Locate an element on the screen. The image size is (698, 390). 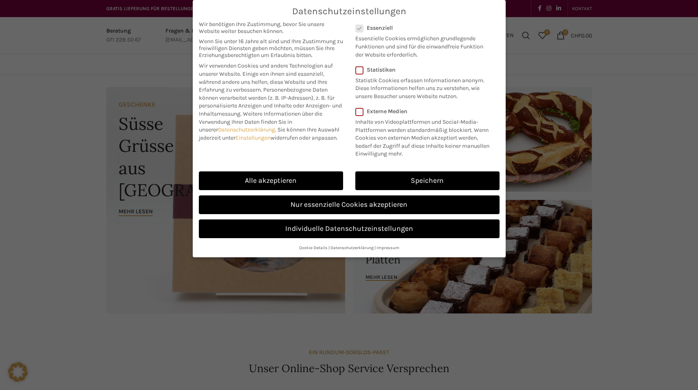
a: Cookie-Details is located at coordinates (313, 248).